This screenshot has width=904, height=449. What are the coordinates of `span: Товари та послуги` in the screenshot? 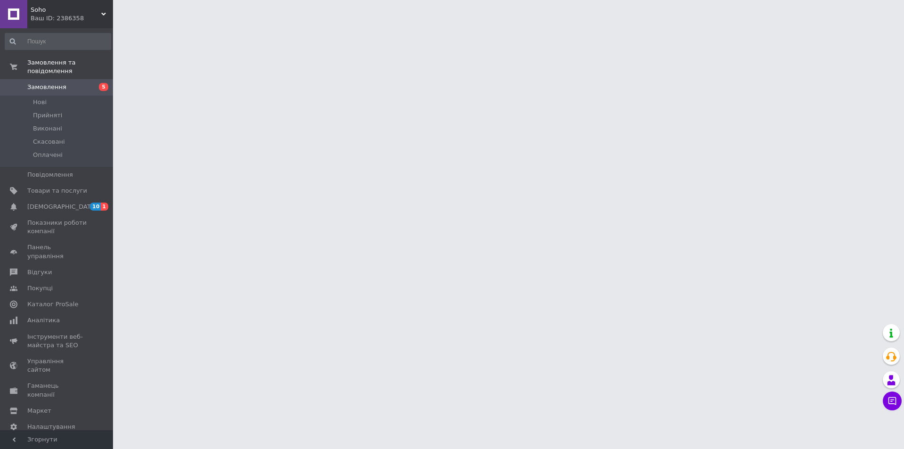 It's located at (57, 191).